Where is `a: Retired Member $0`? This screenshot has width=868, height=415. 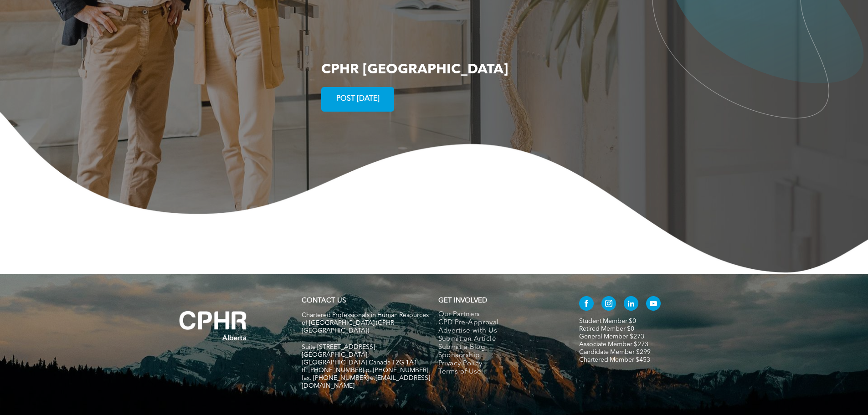
a: Retired Member $0 is located at coordinates (606, 329).